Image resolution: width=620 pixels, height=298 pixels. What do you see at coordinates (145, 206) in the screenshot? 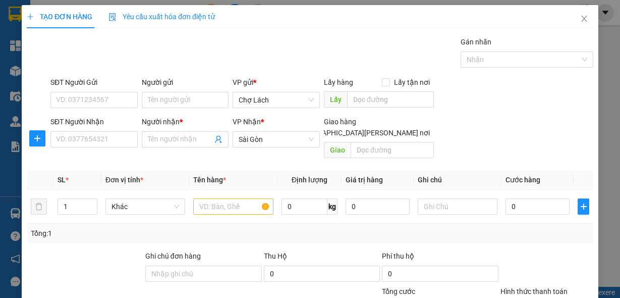
I see `span: Khác` at bounding box center [145, 206].